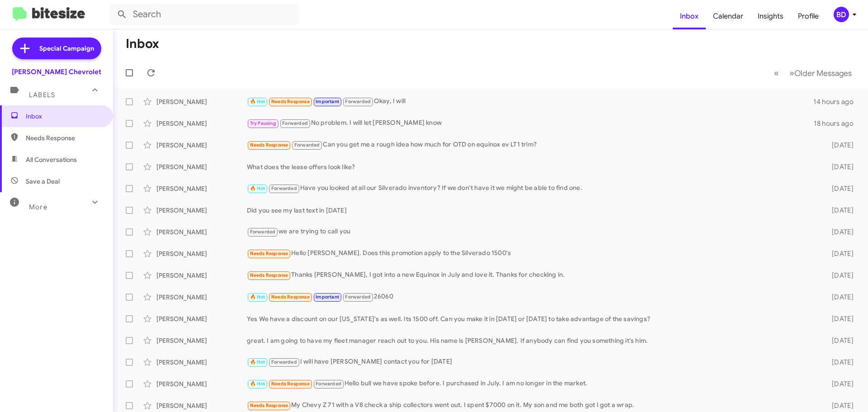  What do you see at coordinates (770, 16) in the screenshot?
I see `span: Insights` at bounding box center [770, 16].